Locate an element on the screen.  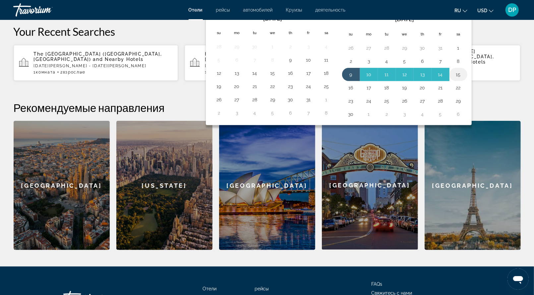
table: Left calendar grid is located at coordinates (273, 65).